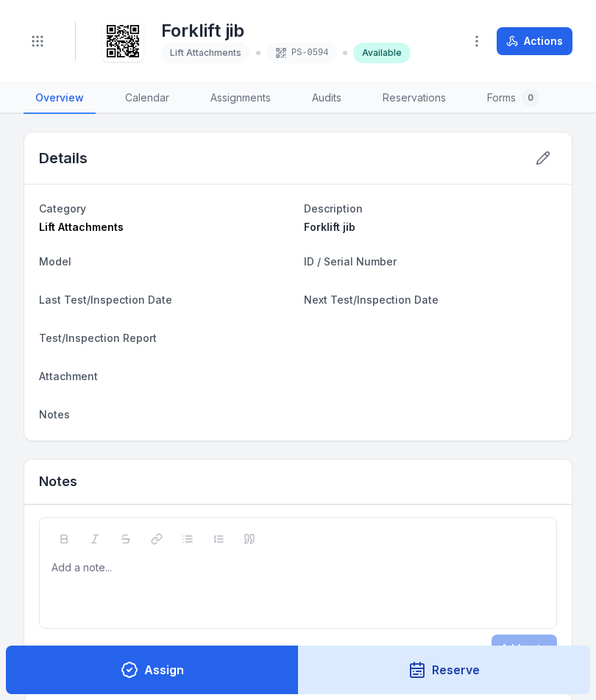 The height and width of the screenshot is (700, 596). What do you see at coordinates (302, 53) in the screenshot?
I see `div: PS-0594` at bounding box center [302, 53].